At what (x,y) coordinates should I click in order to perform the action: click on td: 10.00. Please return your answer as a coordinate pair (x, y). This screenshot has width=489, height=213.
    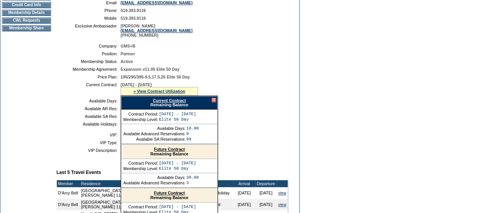
    Looking at the image, I should click on (193, 128).